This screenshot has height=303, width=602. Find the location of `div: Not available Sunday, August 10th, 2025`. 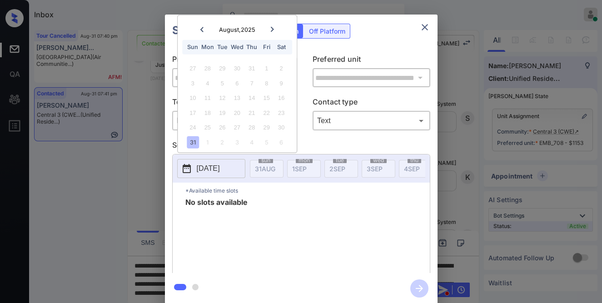

div: Not available Sunday, August 10th, 2025 is located at coordinates (193, 98).